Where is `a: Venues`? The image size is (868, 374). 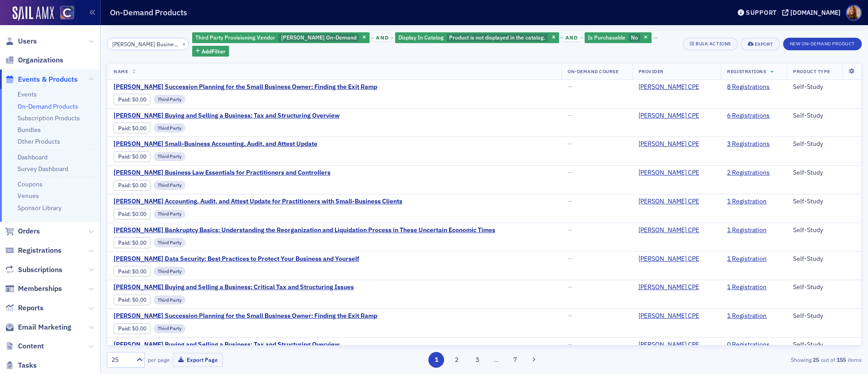 a: Venues is located at coordinates (28, 196).